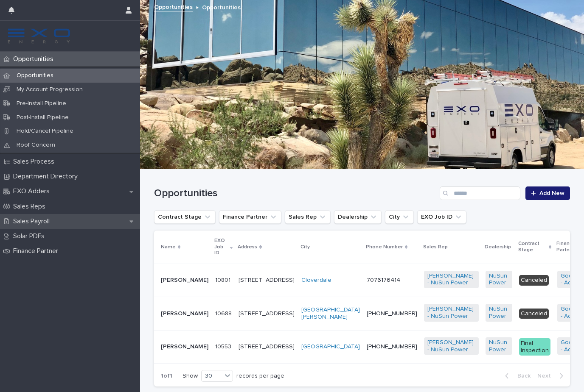  What do you see at coordinates (250, 217) in the screenshot?
I see `button: Finance Partner` at bounding box center [250, 217].